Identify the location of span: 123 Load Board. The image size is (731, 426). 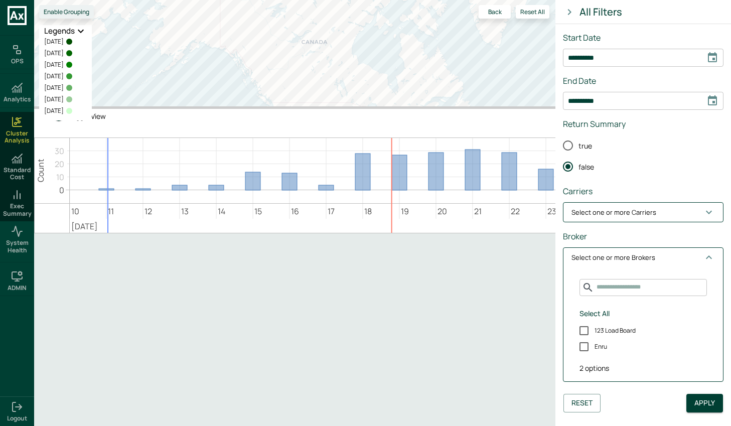
(615, 330).